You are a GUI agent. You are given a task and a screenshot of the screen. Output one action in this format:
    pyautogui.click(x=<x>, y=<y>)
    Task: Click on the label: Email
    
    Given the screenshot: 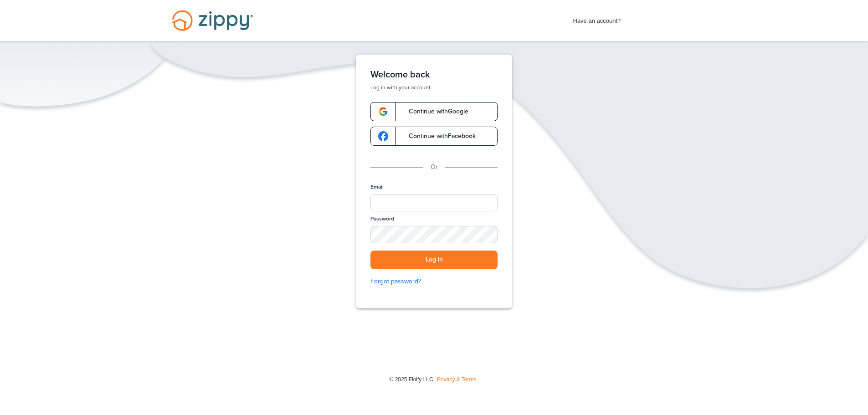 What is the action you would take?
    pyautogui.click(x=377, y=187)
    